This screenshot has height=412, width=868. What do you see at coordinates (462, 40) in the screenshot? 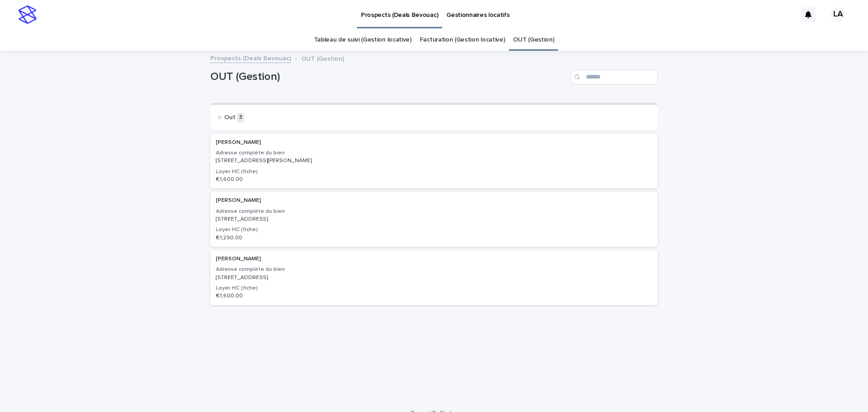
I see `a: Facturation (Gestion locative)` at bounding box center [462, 40].